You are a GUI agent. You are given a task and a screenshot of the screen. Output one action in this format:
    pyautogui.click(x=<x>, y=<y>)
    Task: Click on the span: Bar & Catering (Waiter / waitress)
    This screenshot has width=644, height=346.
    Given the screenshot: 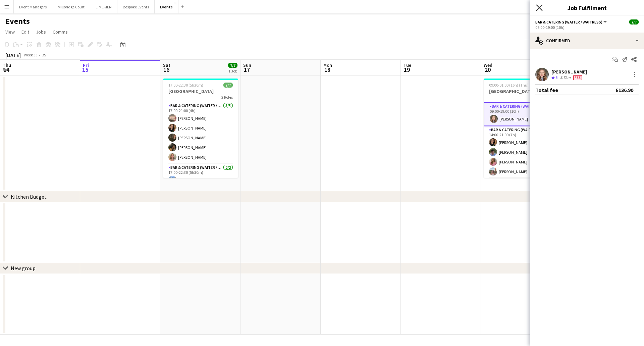 What is the action you would take?
    pyautogui.click(x=568, y=22)
    